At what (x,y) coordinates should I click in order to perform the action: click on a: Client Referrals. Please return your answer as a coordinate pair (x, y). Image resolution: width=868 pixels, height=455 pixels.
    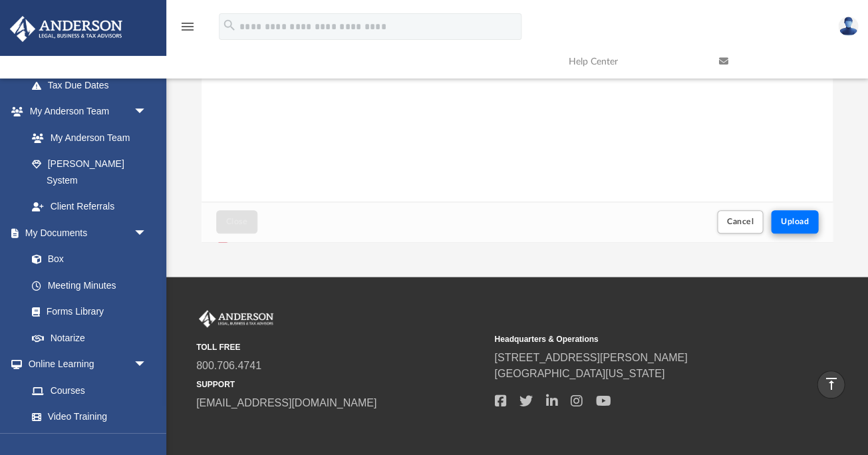
    Looking at the image, I should click on (89, 207).